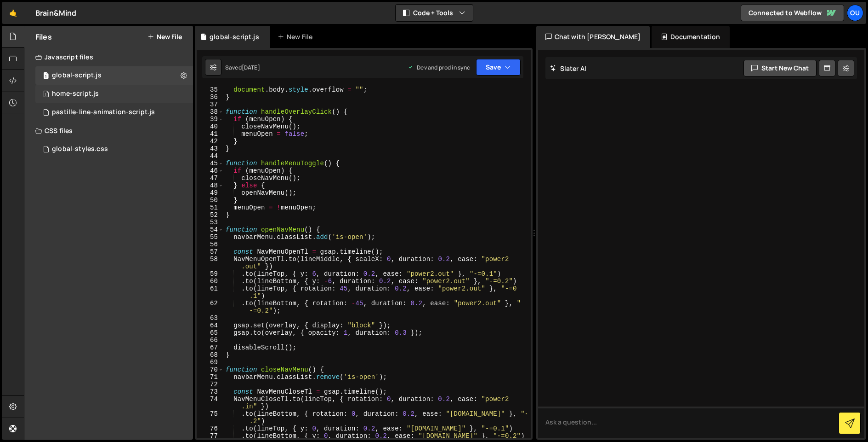  I want to click on div: pastille-line-animation-script.js, so click(103, 112).